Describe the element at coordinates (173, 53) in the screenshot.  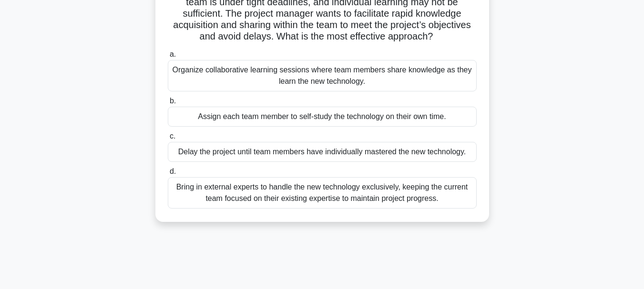
I see `span: a.` at that location.